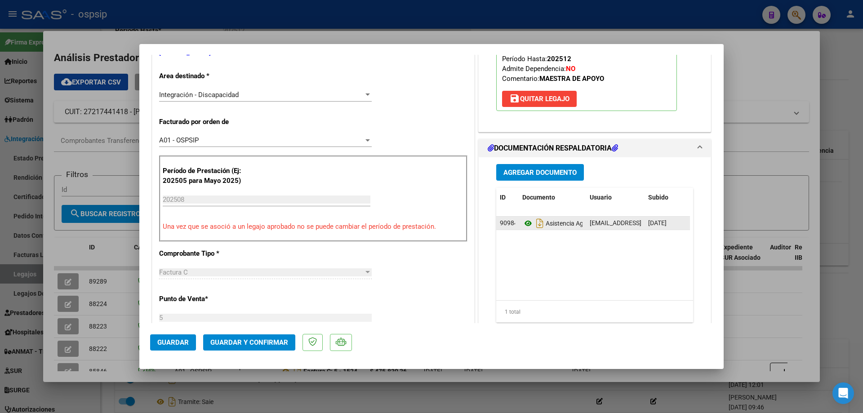 Image resolution: width=863 pixels, height=413 pixels. Describe the element at coordinates (571, 69) in the screenshot. I see `strong: NO` at that location.